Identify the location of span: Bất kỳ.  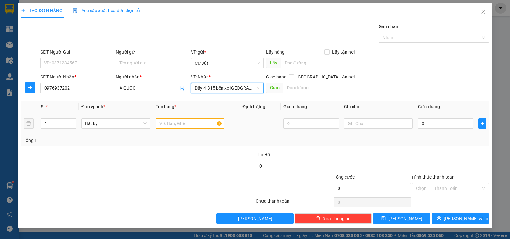
(116, 123).